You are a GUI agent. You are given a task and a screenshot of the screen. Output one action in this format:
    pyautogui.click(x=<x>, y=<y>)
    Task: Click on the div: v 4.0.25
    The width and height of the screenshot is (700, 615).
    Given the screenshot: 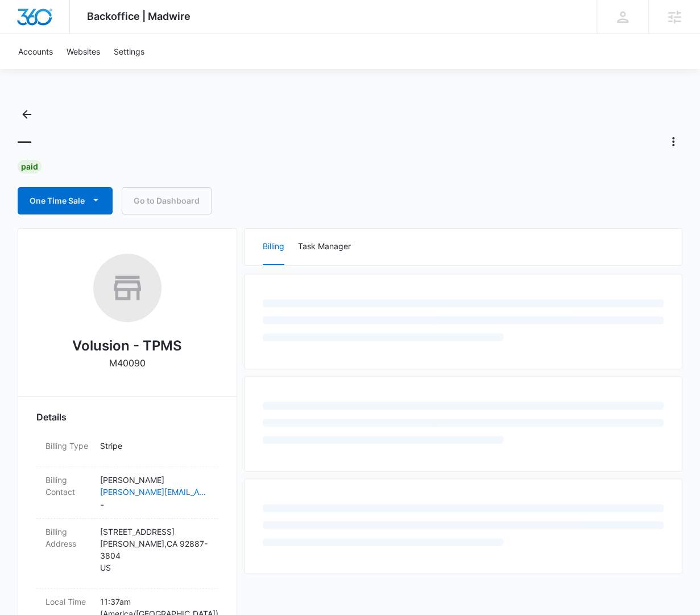 What is the action you would take?
    pyautogui.click(x=44, y=23)
    